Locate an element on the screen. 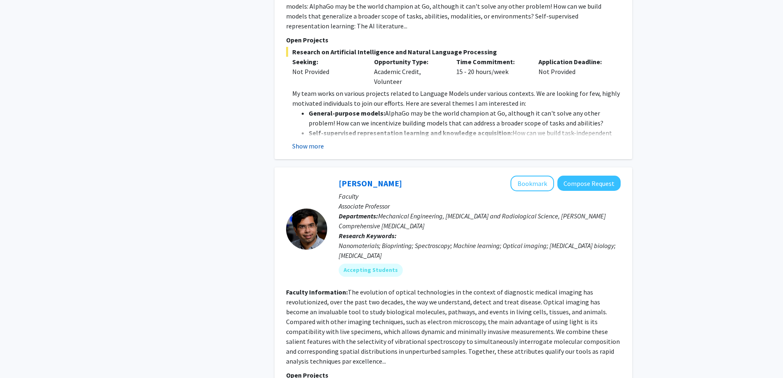  strong: General-purpose models: is located at coordinates (347, 113).